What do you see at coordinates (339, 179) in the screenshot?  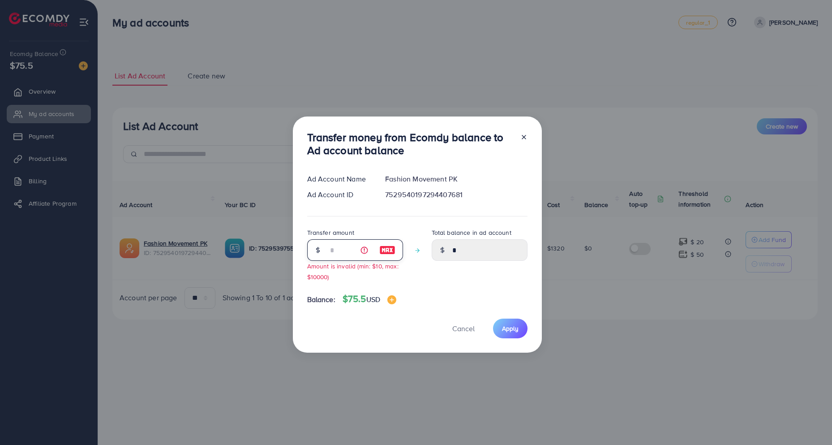 I see `div: Ad Account Name` at bounding box center [339, 179].